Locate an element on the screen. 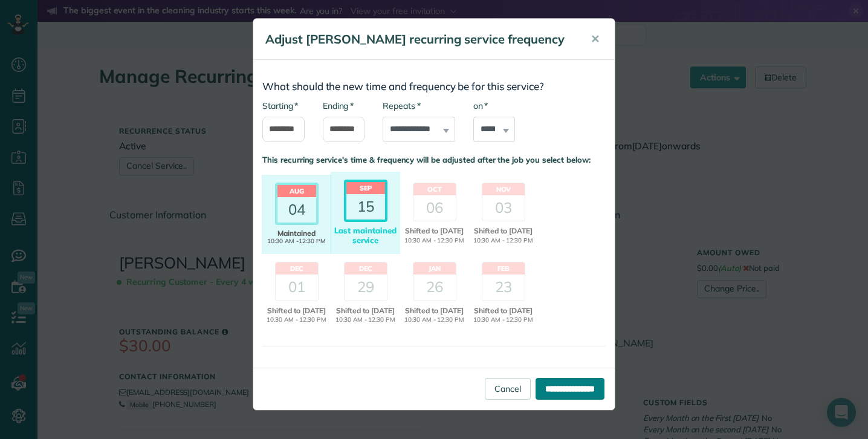  header: Jan is located at coordinates (434, 269).